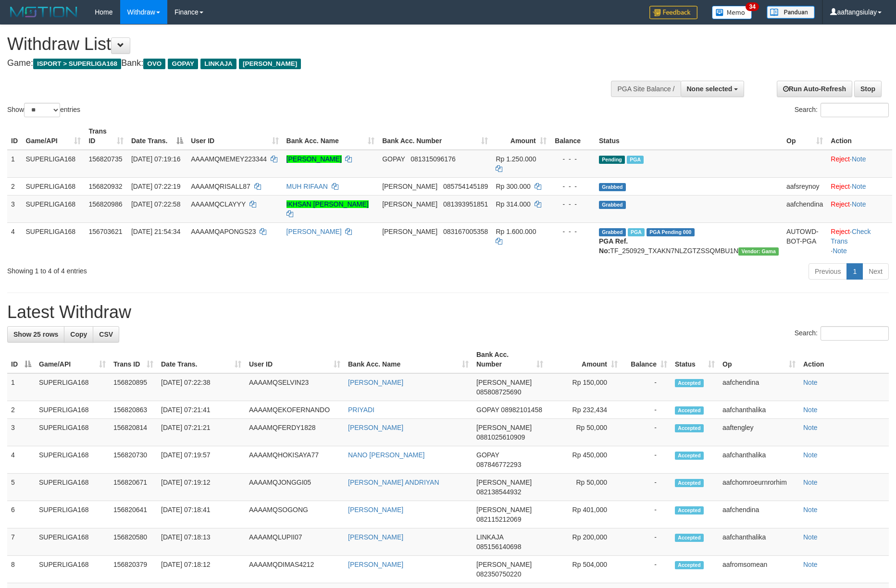 This screenshot has height=588, width=896. Describe the element at coordinates (133, 570) in the screenshot. I see `td: 156820379` at that location.